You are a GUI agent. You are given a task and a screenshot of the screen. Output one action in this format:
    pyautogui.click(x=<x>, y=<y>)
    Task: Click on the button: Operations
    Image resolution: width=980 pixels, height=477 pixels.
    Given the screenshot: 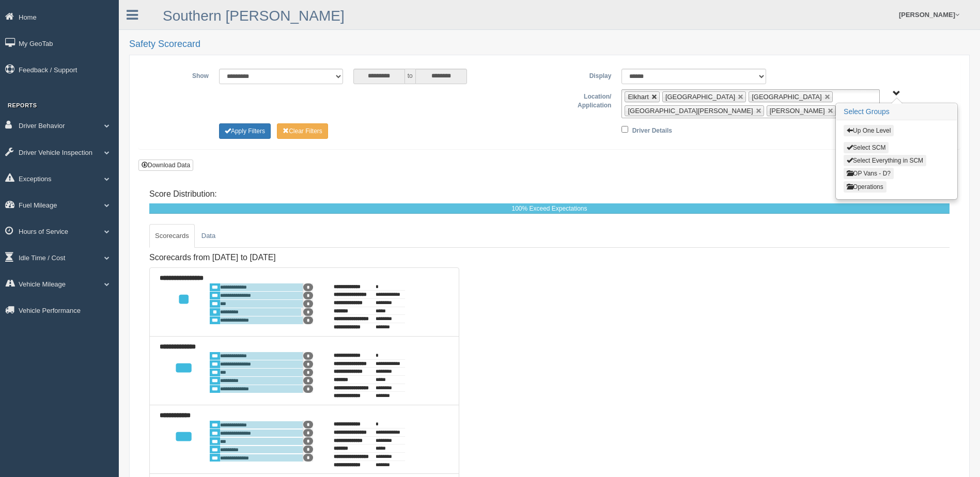 What is the action you would take?
    pyautogui.click(x=865, y=187)
    